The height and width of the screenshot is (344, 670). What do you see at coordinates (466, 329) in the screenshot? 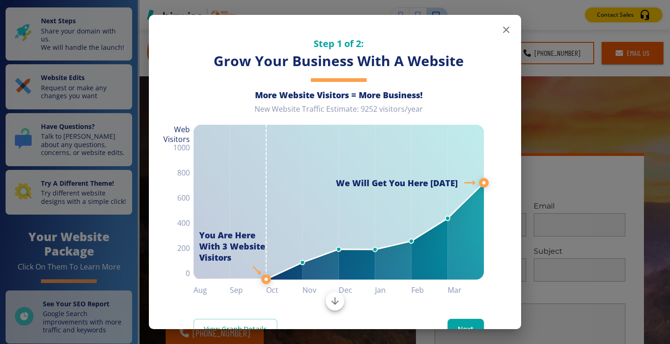
I see `button: Next` at bounding box center [466, 329].